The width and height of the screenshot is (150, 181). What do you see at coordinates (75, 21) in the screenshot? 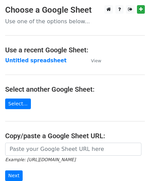
I see `p: Use one of the options below...` at bounding box center [75, 21].